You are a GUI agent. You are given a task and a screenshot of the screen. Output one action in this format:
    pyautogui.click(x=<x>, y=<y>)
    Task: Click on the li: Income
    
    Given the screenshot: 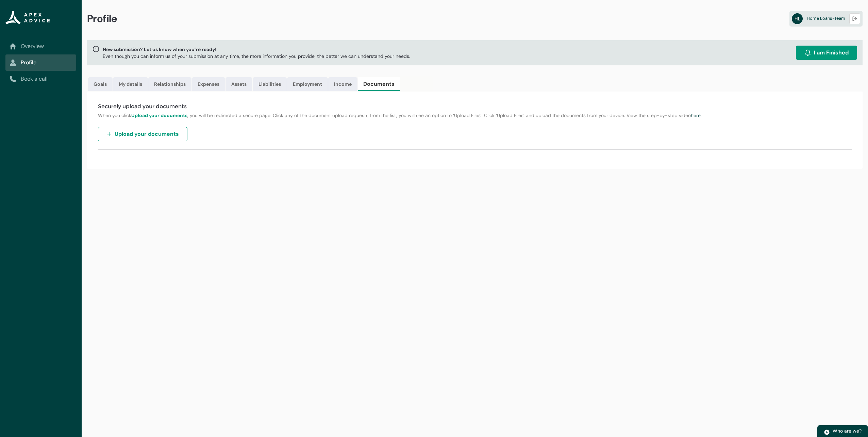 What is the action you would take?
    pyautogui.click(x=343, y=84)
    